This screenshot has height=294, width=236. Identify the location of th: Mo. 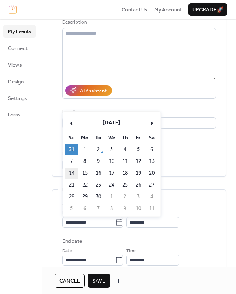
(85, 138).